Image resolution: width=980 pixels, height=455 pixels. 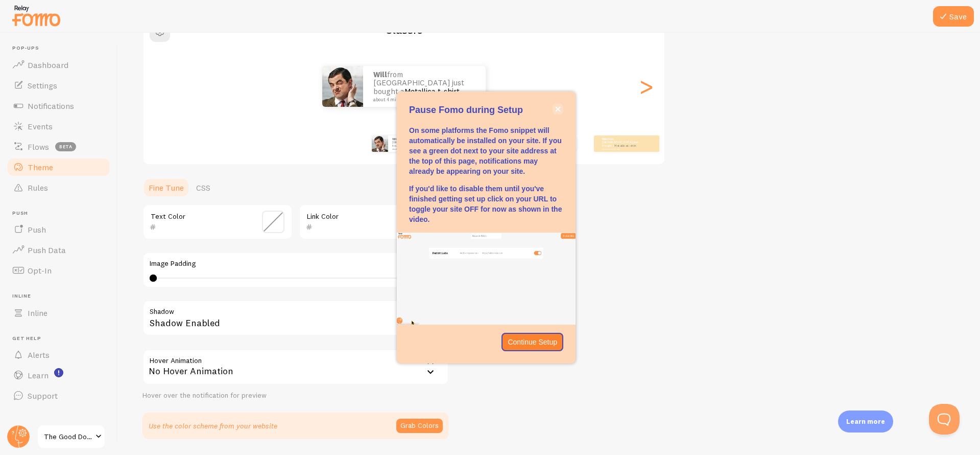 What do you see at coordinates (68, 437) in the screenshot?
I see `span: The Good Dog Bed` at bounding box center [68, 437].